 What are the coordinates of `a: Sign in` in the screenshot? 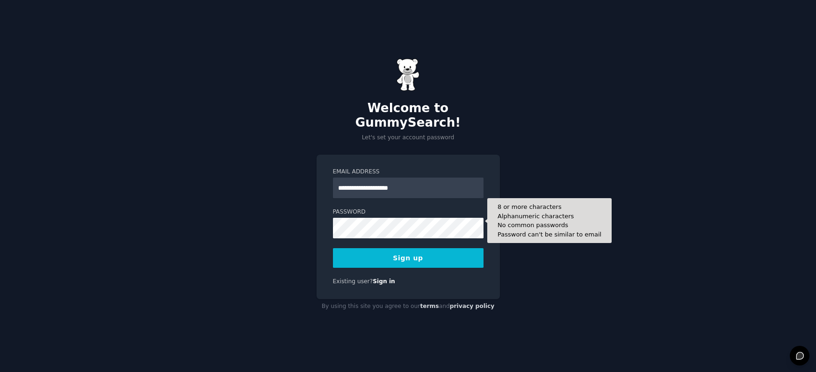 It's located at (384, 282).